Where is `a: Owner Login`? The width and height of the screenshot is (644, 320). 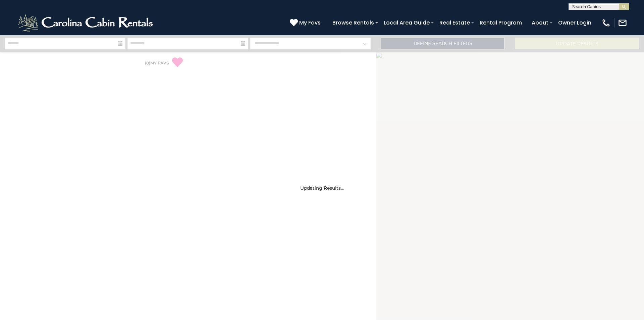
a: Owner Login is located at coordinates (574, 22).